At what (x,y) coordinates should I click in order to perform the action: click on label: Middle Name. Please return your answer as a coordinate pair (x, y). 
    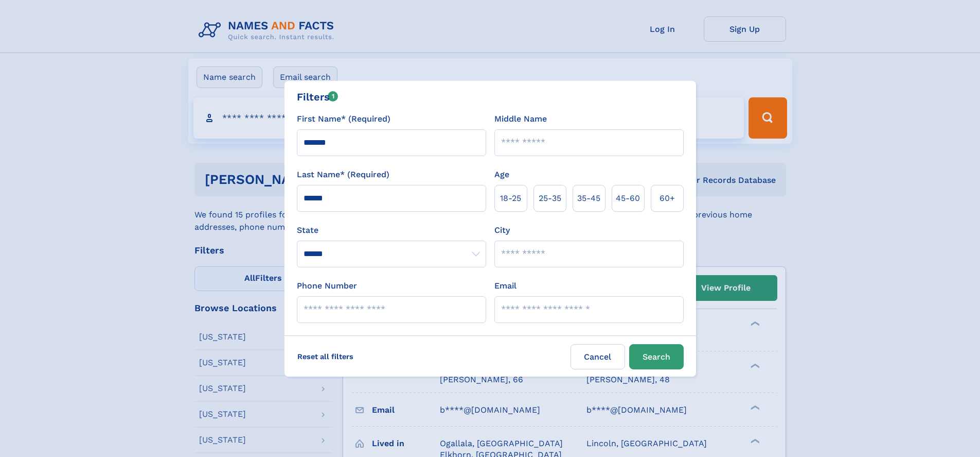
    Looking at the image, I should click on (521, 119).